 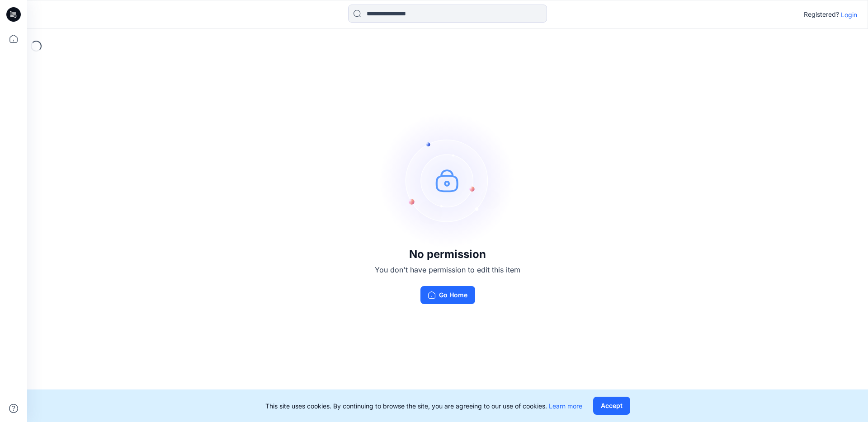 I want to click on button: Go Home, so click(x=448, y=295).